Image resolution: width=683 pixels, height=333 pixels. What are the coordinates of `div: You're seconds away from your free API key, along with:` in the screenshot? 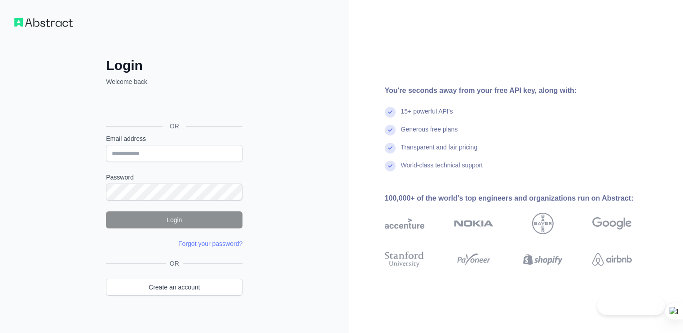 It's located at (522, 91).